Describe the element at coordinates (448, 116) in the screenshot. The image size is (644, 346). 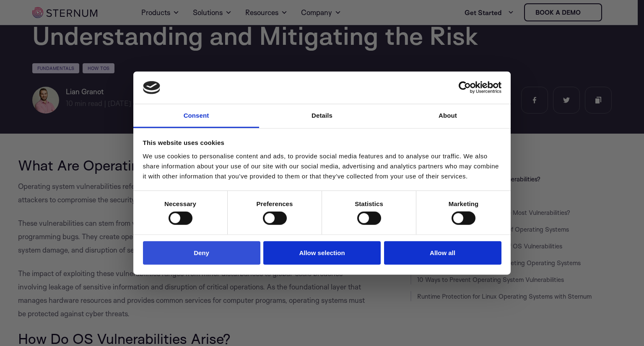
I see `a: About` at that location.